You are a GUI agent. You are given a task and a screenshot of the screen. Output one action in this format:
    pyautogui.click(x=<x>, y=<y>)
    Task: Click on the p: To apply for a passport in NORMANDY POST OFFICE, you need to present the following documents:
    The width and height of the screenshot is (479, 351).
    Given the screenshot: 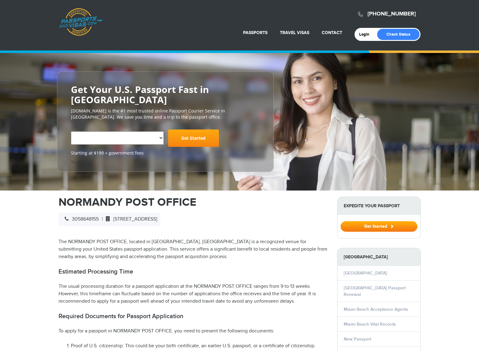 What is the action you would take?
    pyautogui.click(x=193, y=331)
    